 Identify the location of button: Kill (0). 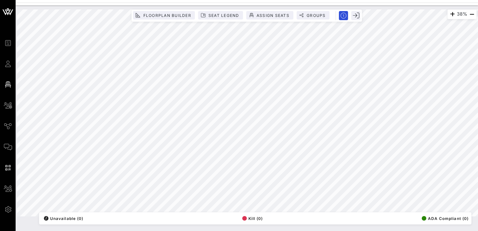
(251, 218).